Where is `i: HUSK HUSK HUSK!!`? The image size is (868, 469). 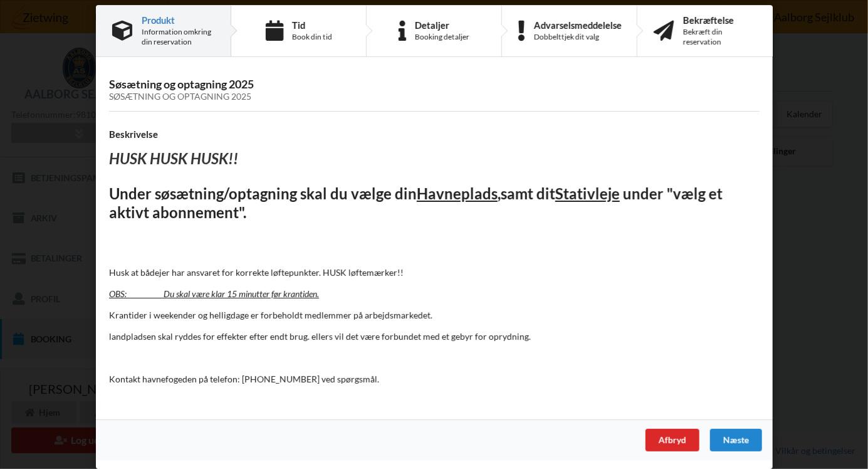
i: HUSK HUSK HUSK!! is located at coordinates (173, 158).